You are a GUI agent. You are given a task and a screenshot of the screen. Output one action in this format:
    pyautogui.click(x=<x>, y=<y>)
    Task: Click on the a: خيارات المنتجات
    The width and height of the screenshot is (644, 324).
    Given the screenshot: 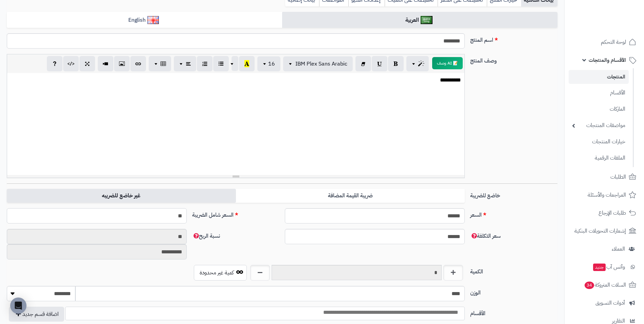 What is the action you would take?
    pyautogui.click(x=599, y=142)
    